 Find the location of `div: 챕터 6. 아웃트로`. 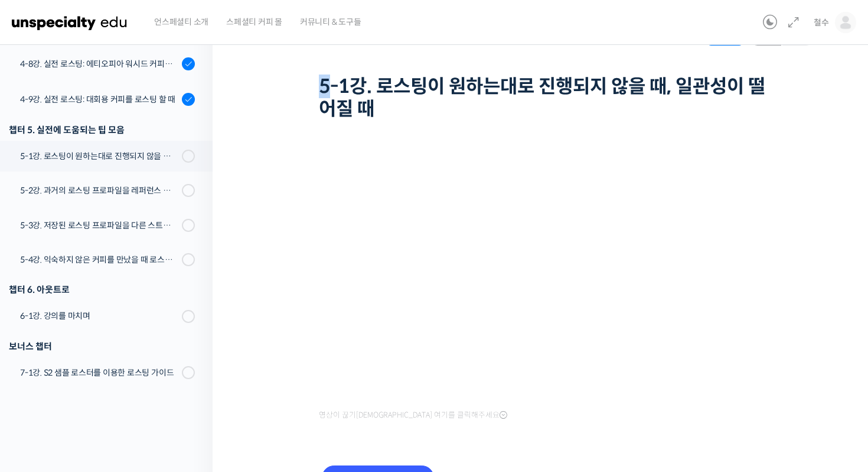

div: 챕터 6. 아웃트로 is located at coordinates (102, 289).